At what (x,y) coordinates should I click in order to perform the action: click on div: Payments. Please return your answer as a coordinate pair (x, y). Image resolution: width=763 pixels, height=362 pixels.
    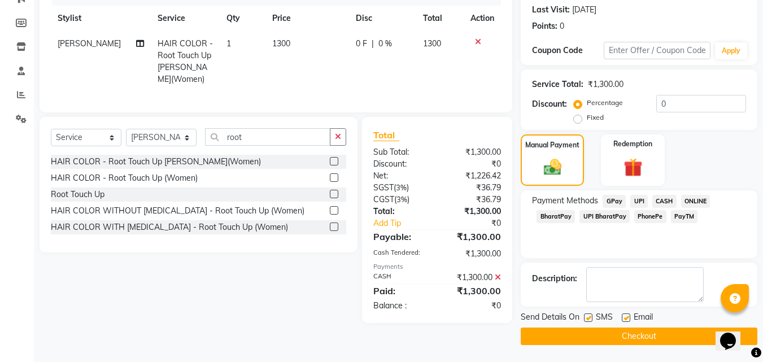
    Looking at the image, I should click on (437, 267).